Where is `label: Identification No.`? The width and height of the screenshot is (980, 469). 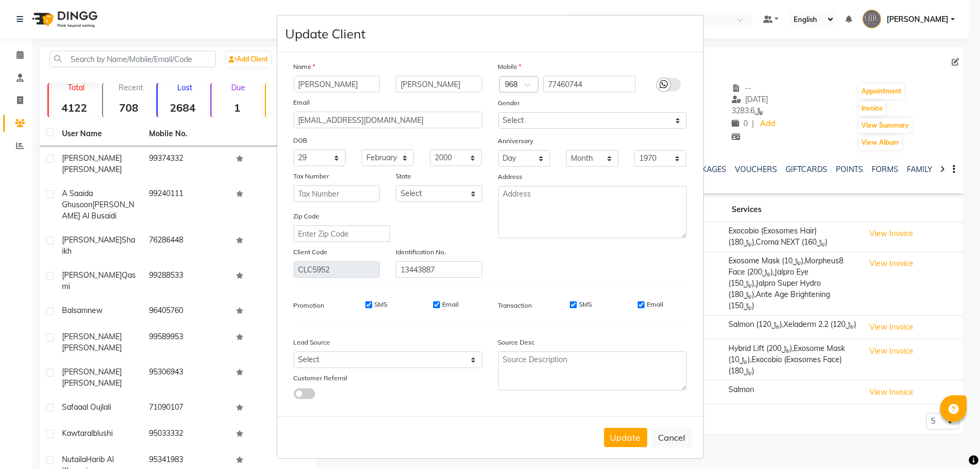 label: Identification No. is located at coordinates (421, 252).